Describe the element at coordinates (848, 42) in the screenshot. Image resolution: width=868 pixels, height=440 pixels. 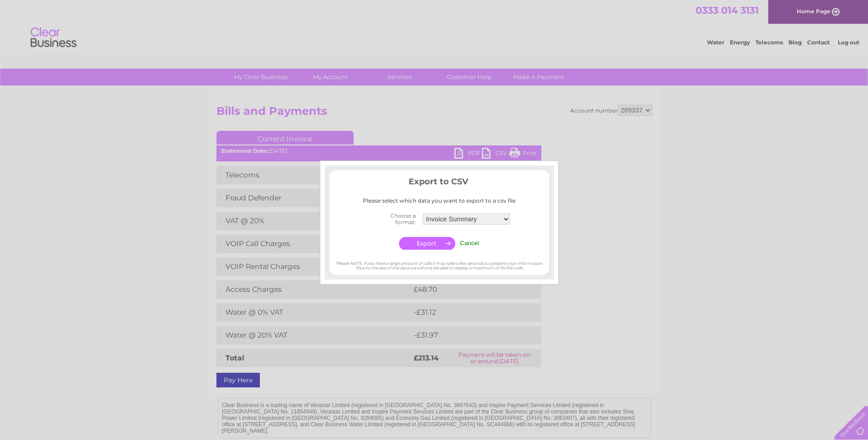
I see `a: Log out` at that location.